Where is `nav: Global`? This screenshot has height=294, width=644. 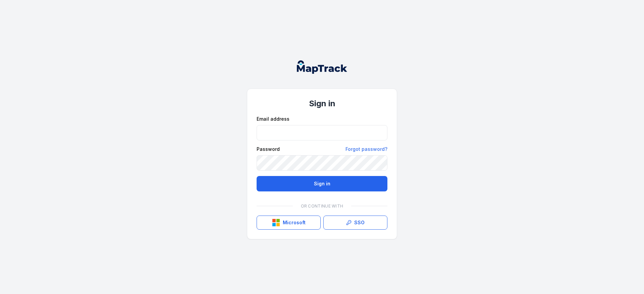
nav: Global is located at coordinates (322, 67).